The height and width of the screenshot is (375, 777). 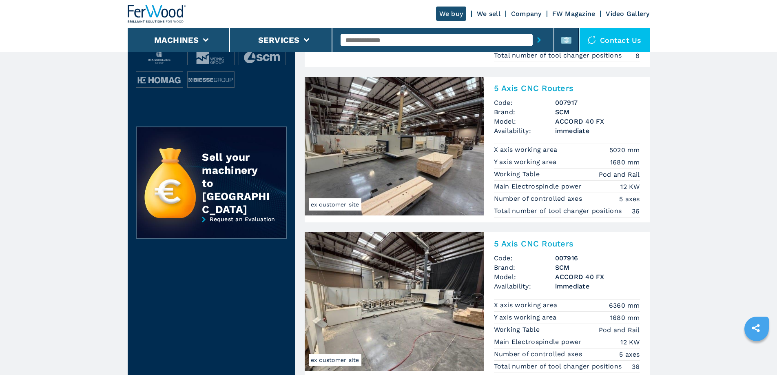 What do you see at coordinates (638, 55) in the screenshot?
I see `em: 8` at bounding box center [638, 55].